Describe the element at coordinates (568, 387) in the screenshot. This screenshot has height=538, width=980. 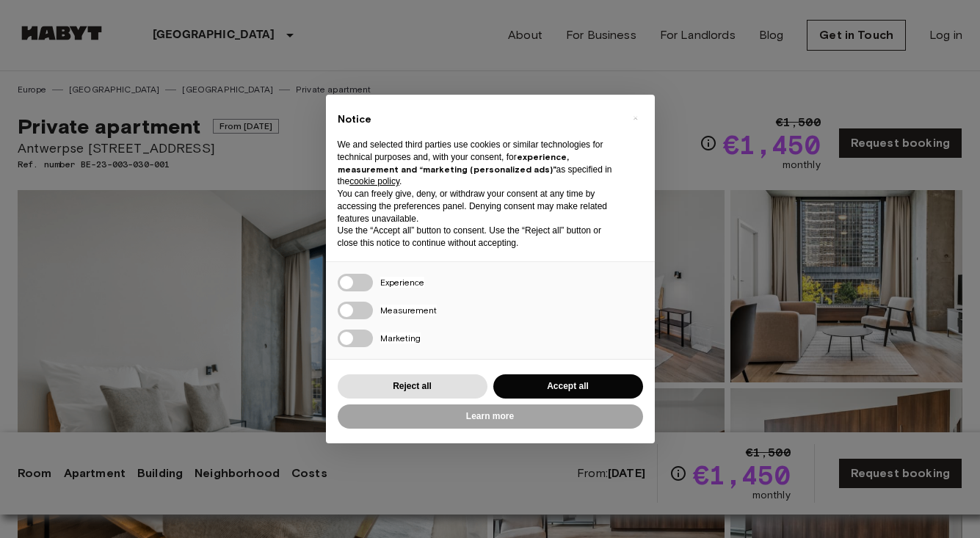
I see `button: Accept all` at that location.